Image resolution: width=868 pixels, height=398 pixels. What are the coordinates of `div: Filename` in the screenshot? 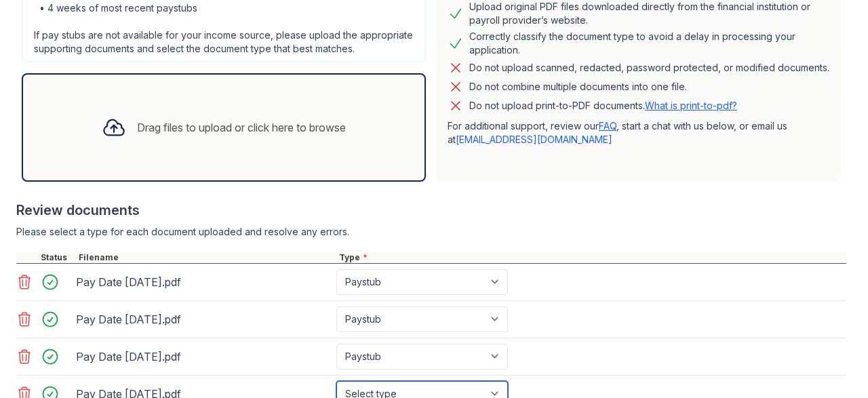 It's located at (206, 257).